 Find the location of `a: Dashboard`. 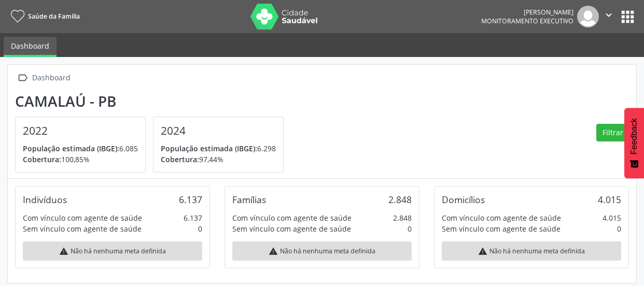

a: Dashboard is located at coordinates (30, 46).